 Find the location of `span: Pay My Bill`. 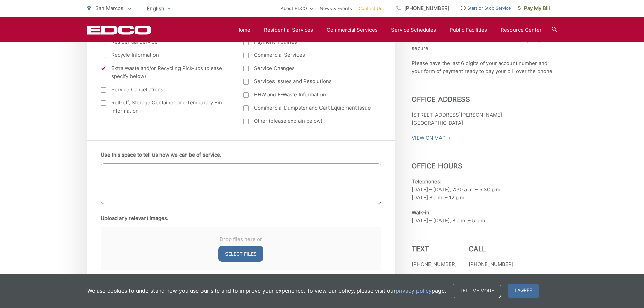

span: Pay My Bill is located at coordinates (533, 9).